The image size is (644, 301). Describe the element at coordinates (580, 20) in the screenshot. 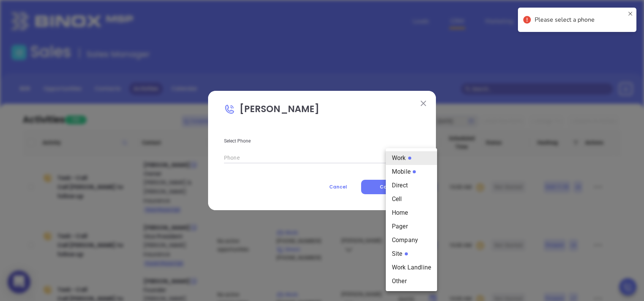

I see `div: Please select a phone` at that location.